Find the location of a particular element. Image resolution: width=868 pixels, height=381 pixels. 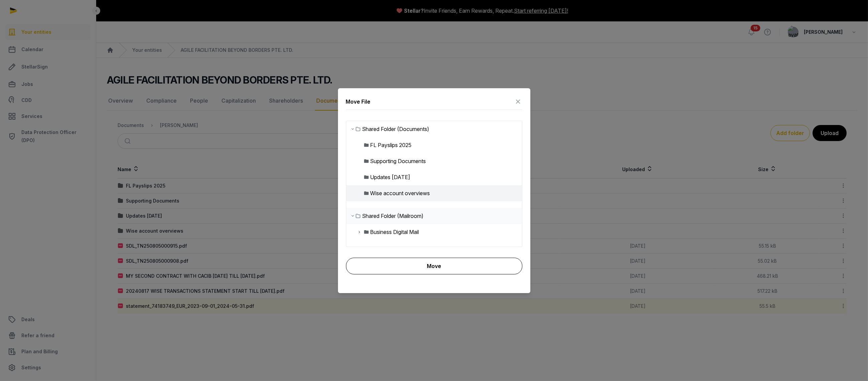

div: Supporting Documents is located at coordinates (398, 161).